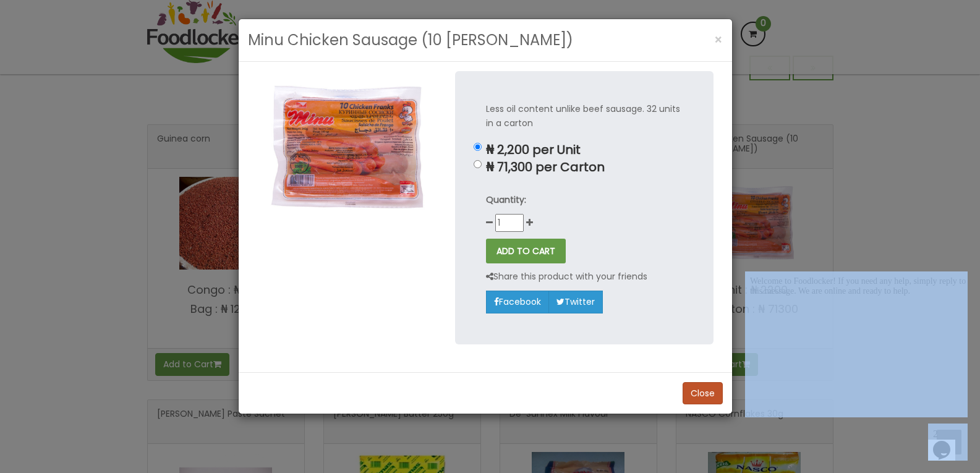 This screenshot has height=473, width=980. What do you see at coordinates (518, 302) in the screenshot?
I see `a: Facebook` at bounding box center [518, 302].